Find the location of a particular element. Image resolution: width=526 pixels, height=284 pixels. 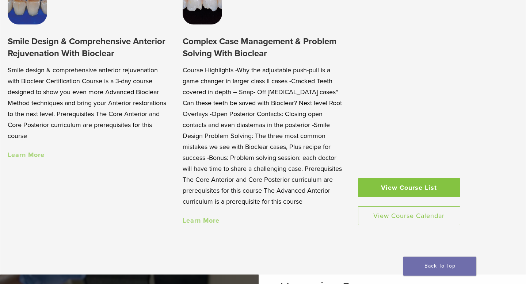

p: Smile design & comprehensive anterior rejuvenation with Bioclear Certification Course is a 3-day ... is located at coordinates (88, 103).